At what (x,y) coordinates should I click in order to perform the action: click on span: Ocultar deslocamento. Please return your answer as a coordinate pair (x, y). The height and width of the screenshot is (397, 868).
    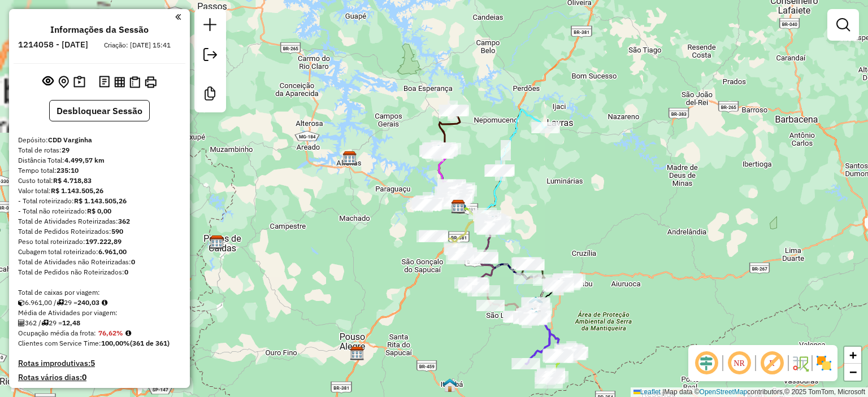
    Looking at the image, I should click on (707, 363).